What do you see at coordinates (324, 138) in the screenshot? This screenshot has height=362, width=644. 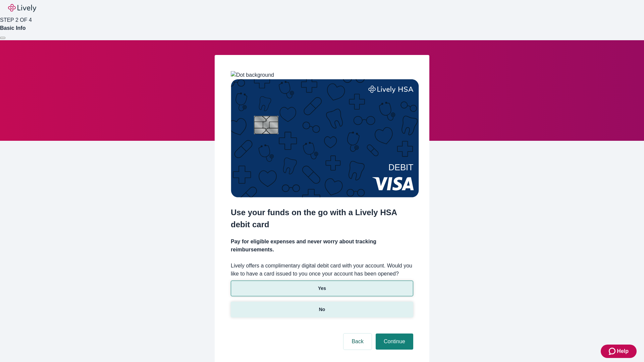 I see `img: Debit card` at bounding box center [324, 138].